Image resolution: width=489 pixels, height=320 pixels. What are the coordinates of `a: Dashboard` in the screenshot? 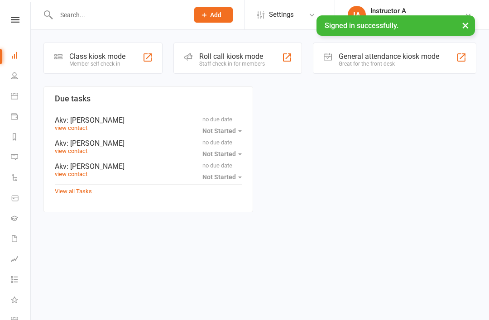 It's located at (21, 56).